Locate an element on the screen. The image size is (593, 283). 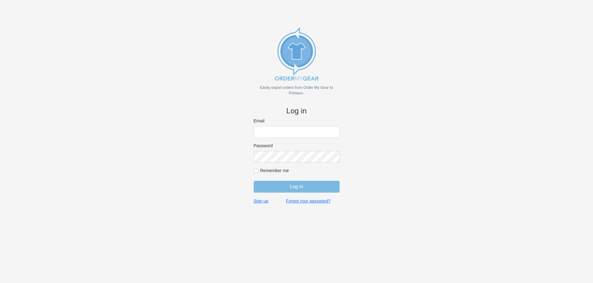
img: new_omg_export_logo-652582c309f788888370c3373ec495a74b7b3fc93c8838f76510ecd25890bcc4.png is located at coordinates (296, 54).